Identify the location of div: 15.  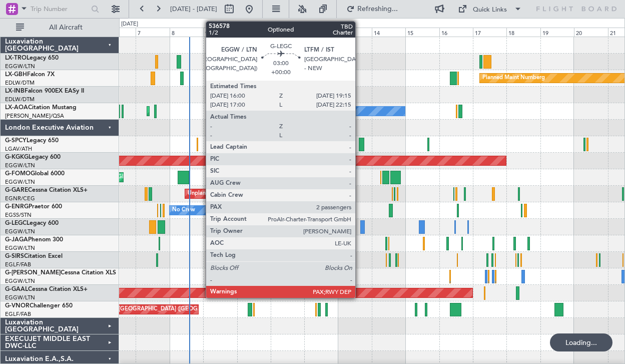
(422, 32).